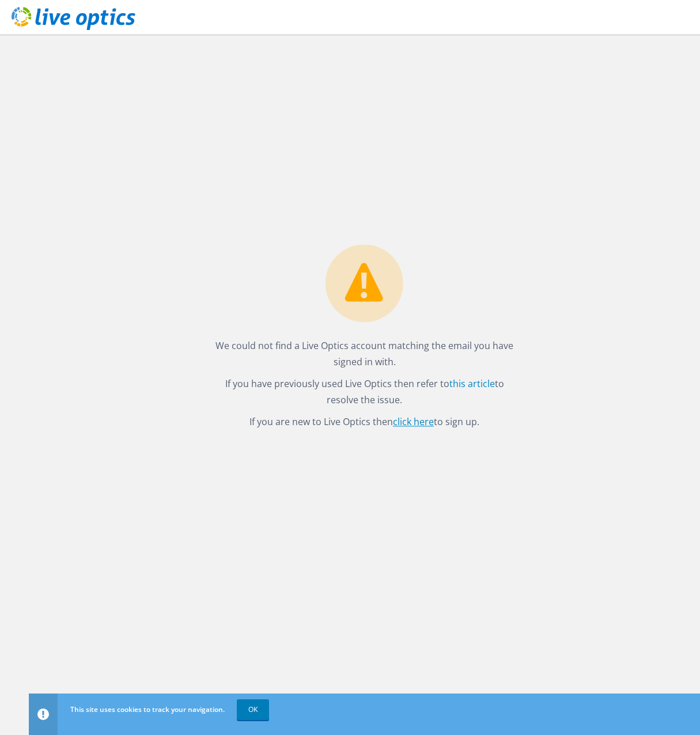 The image size is (700, 735). Describe the element at coordinates (147, 709) in the screenshot. I see `span: This site uses cookies to track your navigation.` at that location.